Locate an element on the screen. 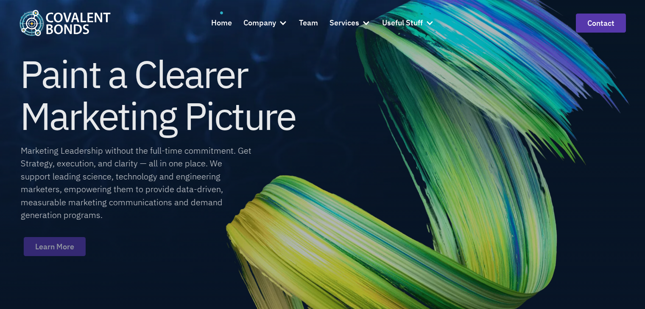 This screenshot has width=645, height=309. a: contact is located at coordinates (601, 23).